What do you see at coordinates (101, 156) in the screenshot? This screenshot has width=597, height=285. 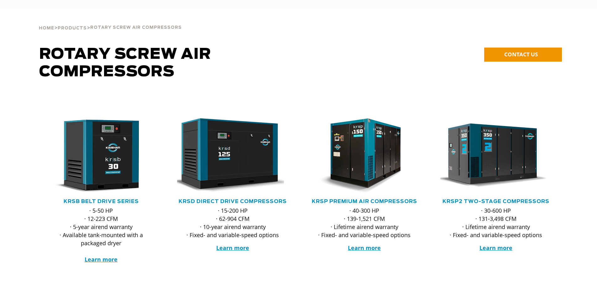 I see `div: krsb30` at bounding box center [101, 156].